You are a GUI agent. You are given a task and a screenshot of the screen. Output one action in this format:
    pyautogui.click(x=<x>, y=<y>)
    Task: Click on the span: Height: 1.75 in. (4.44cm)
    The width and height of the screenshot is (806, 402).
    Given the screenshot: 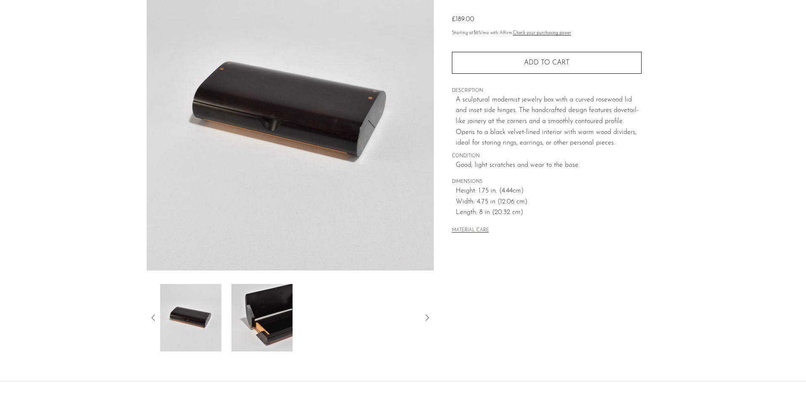 What is the action you would take?
    pyautogui.click(x=549, y=191)
    